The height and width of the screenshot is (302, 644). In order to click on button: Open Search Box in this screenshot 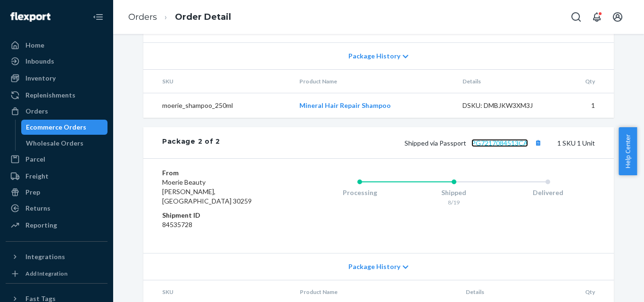, I will do `click(576, 17)`.